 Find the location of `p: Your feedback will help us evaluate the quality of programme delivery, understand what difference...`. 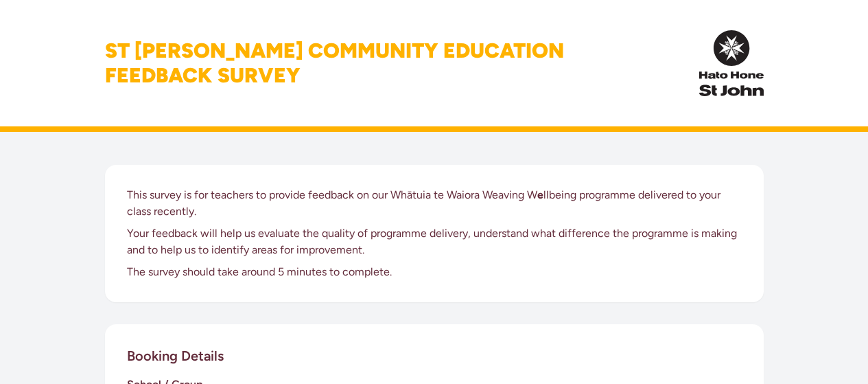

p: Your feedback will help us evaluate the quality of programme delivery, understand what difference... is located at coordinates (434, 242).